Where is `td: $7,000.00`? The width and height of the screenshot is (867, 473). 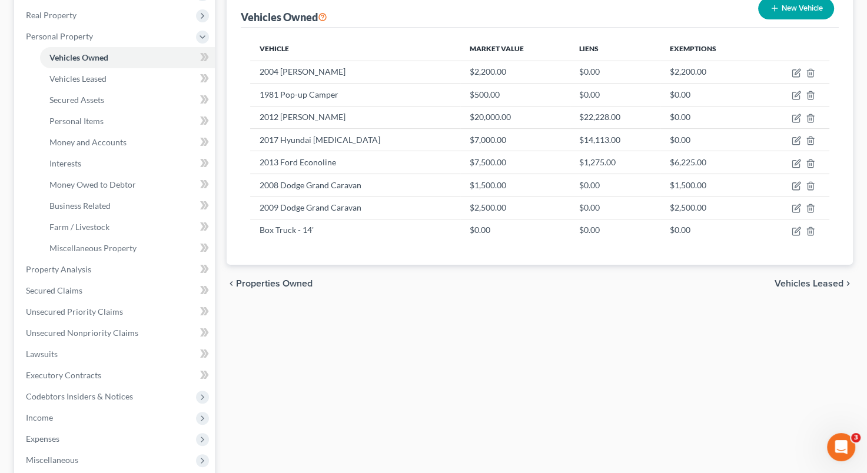
td: $7,000.00 is located at coordinates (515, 139).